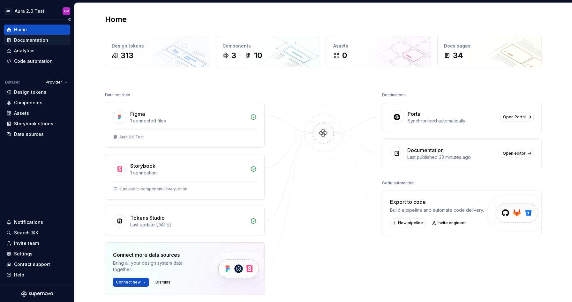 This screenshot has width=572, height=302. Describe the element at coordinates (153, 189) in the screenshot. I see `div: aura-react-component-library-orion` at that location.